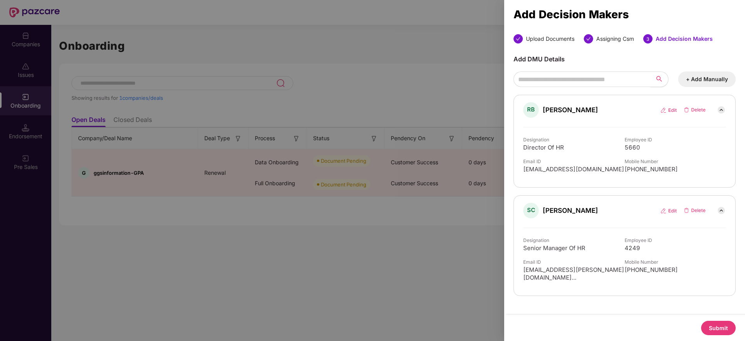 The height and width of the screenshot is (341, 745). I want to click on button: Submit, so click(719, 328).